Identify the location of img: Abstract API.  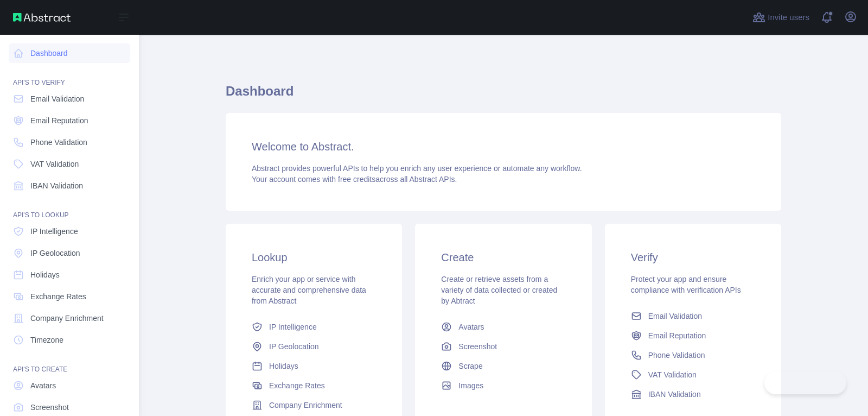
(42, 17).